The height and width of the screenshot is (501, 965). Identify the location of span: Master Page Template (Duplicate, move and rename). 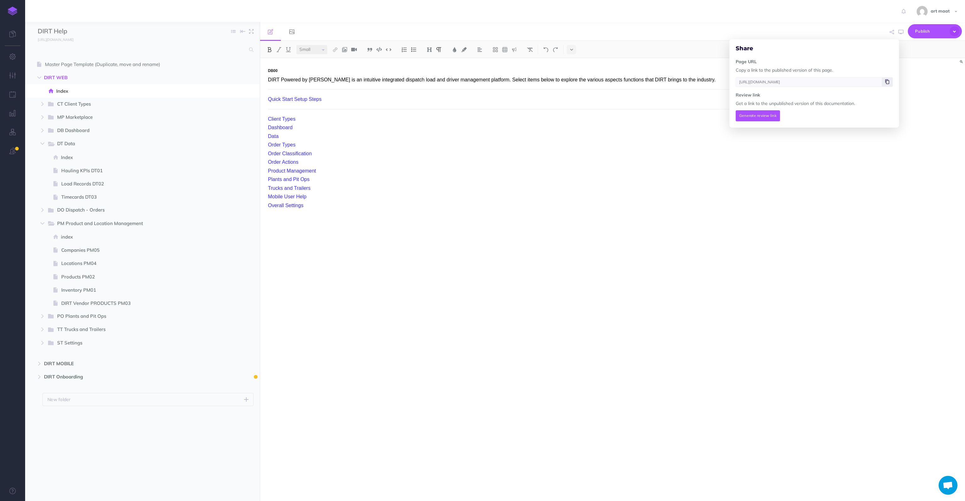
(134, 64).